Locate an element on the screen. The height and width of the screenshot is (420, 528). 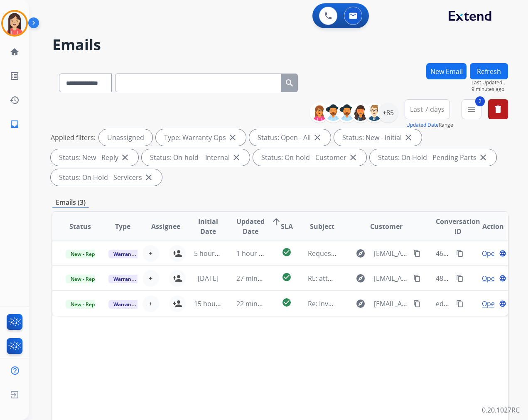
button: 2 is located at coordinates (472, 109).